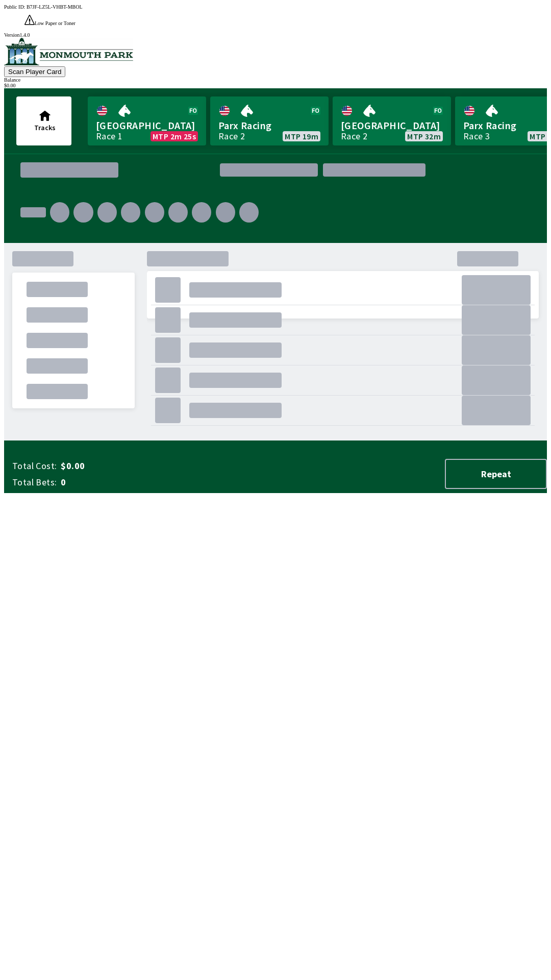 The height and width of the screenshot is (980, 551). Describe the element at coordinates (275, 7) in the screenshot. I see `div: Public ID:` at that location.